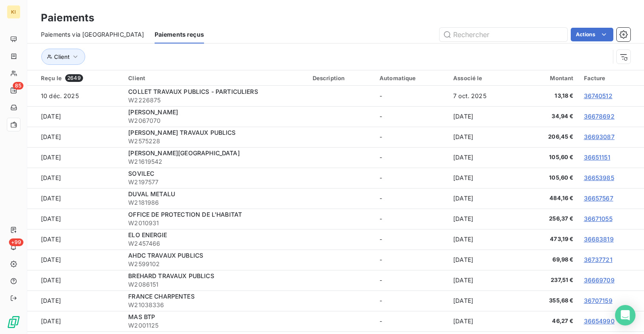  Describe the element at coordinates (598, 259) in the screenshot. I see `a: 36737721` at that location.